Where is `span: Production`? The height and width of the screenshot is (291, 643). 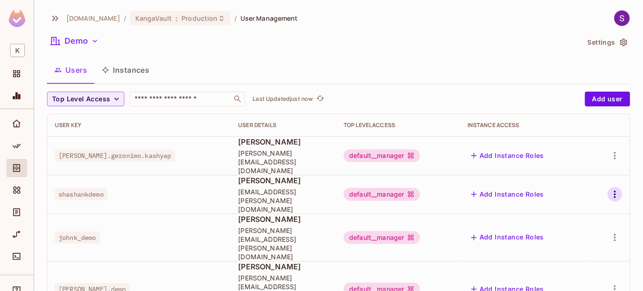
span: Production is located at coordinates (199, 18).